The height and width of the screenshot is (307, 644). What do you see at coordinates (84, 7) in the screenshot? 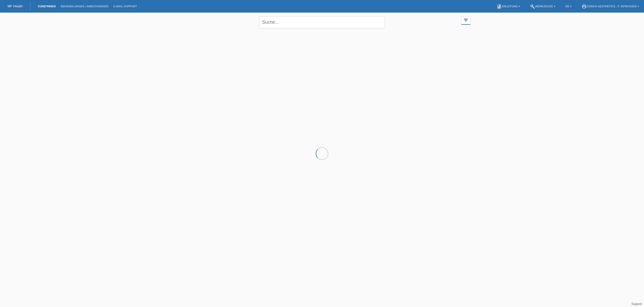
I see `a: Behandlungen / Abbuchungen` at bounding box center [84, 7].